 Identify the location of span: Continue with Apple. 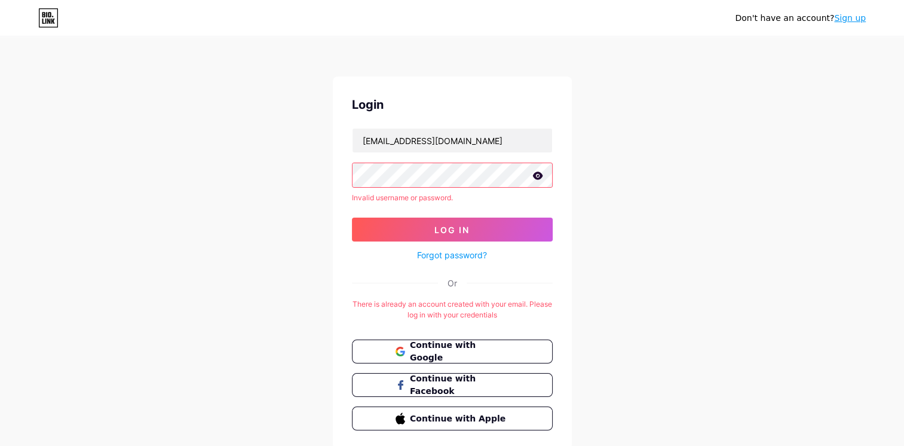
(459, 418).